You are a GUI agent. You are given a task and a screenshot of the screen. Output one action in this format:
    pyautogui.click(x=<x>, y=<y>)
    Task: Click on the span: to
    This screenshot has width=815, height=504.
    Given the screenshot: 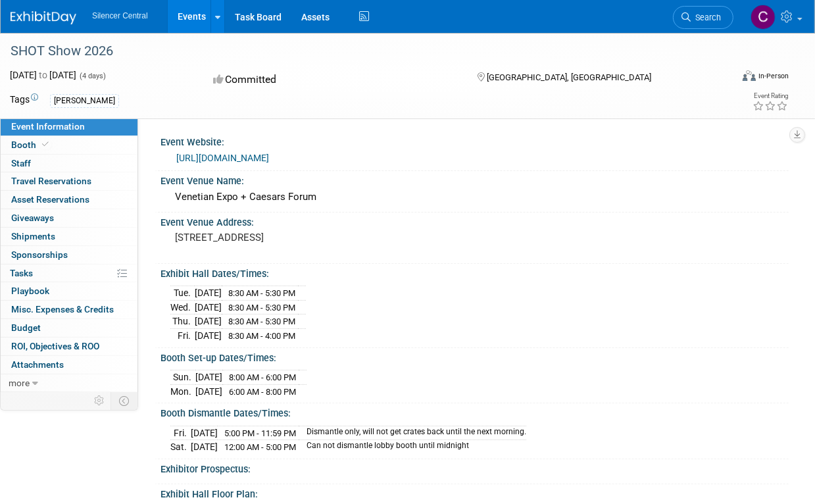 What is the action you would take?
    pyautogui.click(x=43, y=75)
    